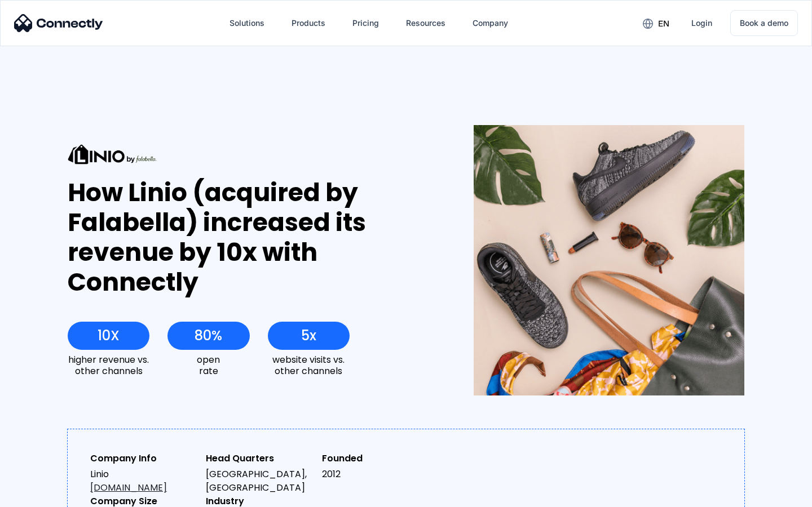 The height and width of the screenshot is (507, 812). What do you see at coordinates (40, 495) in the screenshot?
I see `aside: Language selected: English` at bounding box center [40, 495].